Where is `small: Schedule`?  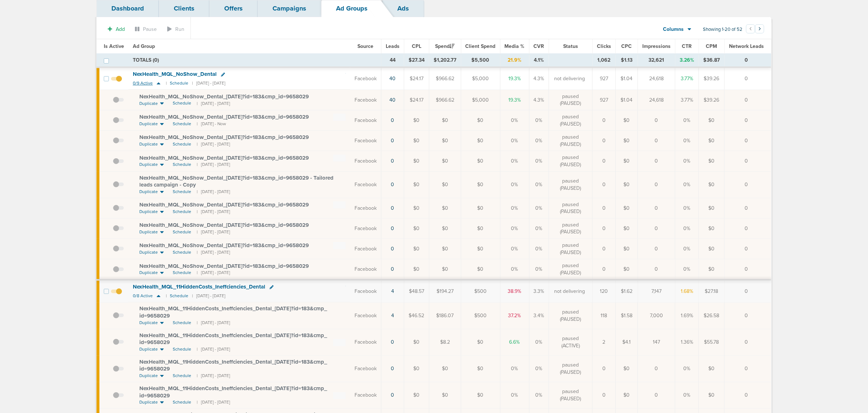
small: Schedule is located at coordinates (179, 83).